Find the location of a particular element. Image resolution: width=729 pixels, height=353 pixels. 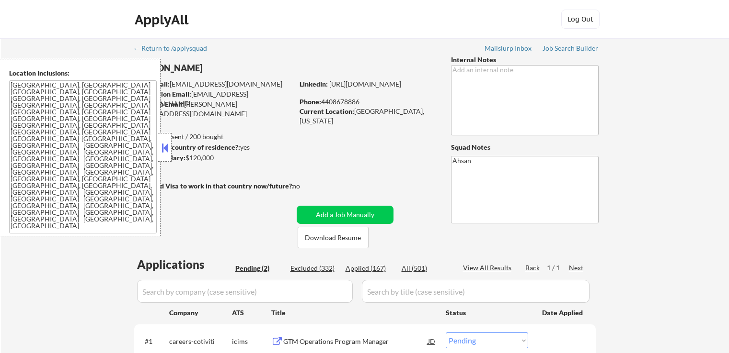

button: Add a Job Manually is located at coordinates (345, 215).